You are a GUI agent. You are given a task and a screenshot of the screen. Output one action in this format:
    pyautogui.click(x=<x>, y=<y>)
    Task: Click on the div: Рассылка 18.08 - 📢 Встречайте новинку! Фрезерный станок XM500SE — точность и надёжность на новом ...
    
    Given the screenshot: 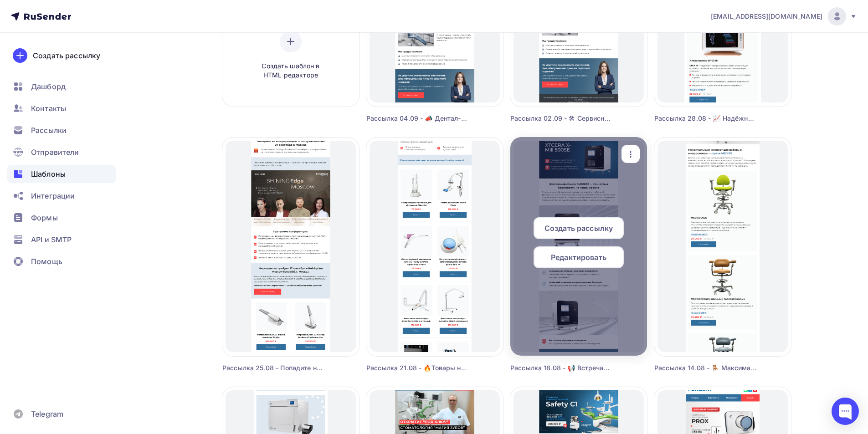 What is the action you would take?
    pyautogui.click(x=562, y=368)
    